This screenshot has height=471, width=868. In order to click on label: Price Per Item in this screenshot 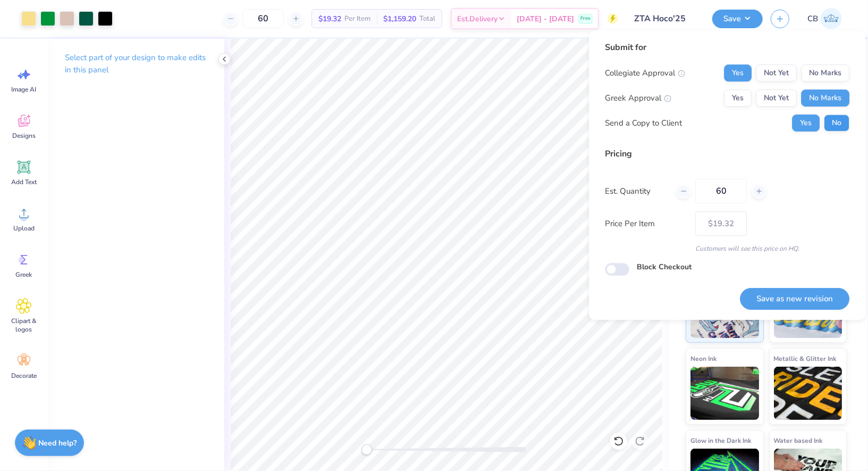, I will do `click(646, 224)`.